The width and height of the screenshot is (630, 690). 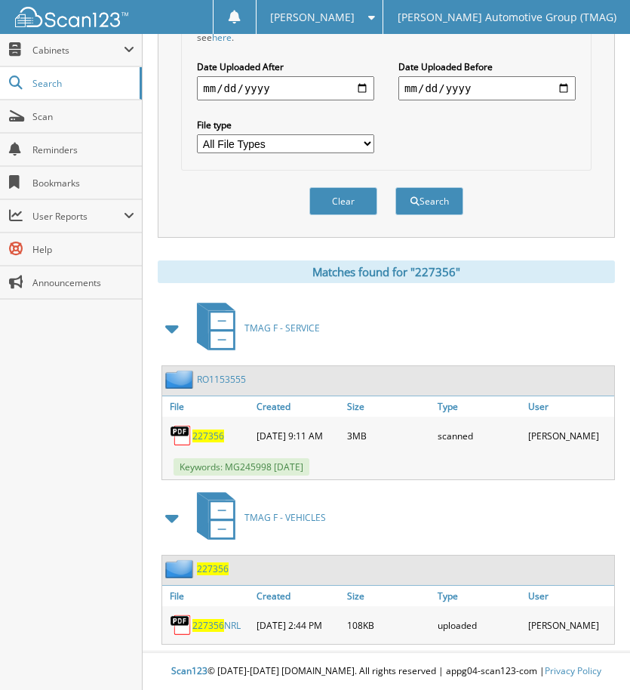 What do you see at coordinates (72, 17) in the screenshot?
I see `img: scan123-logo-white.svg` at bounding box center [72, 17].